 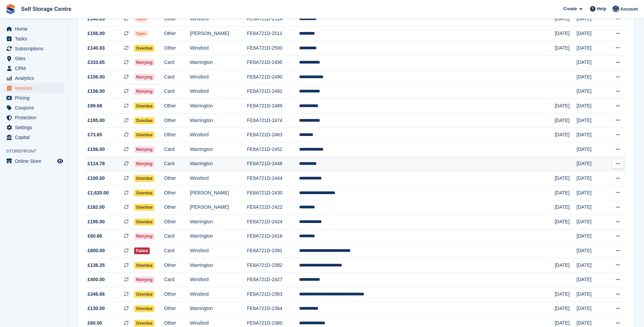 I want to click on td: FE8A721D-2422, so click(x=273, y=208).